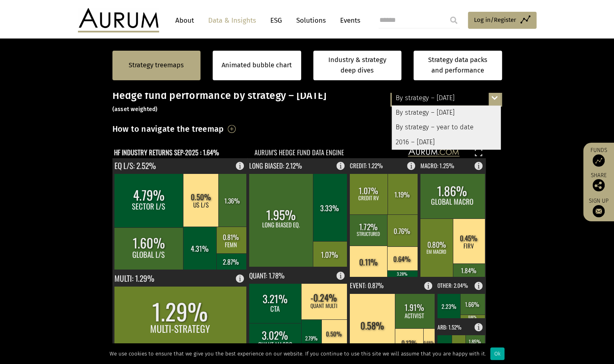 Image resolution: width=614 pixels, height=364 pixels. What do you see at coordinates (348, 20) in the screenshot?
I see `a: Events` at bounding box center [348, 20].